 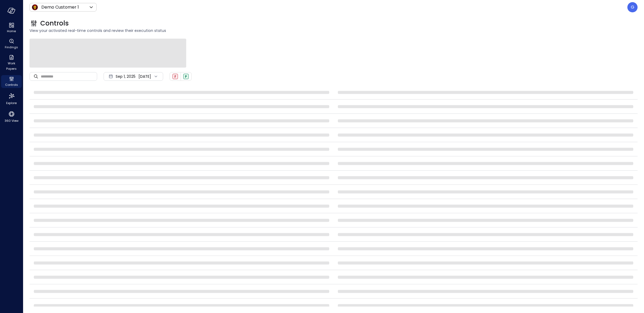 I want to click on img: Icon, so click(x=35, y=7).